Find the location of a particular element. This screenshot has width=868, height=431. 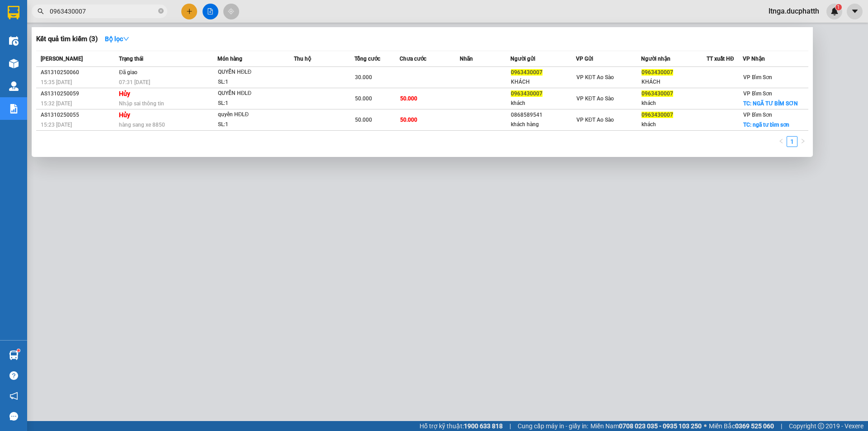

div: quyển HĐLĐ is located at coordinates (252, 115).